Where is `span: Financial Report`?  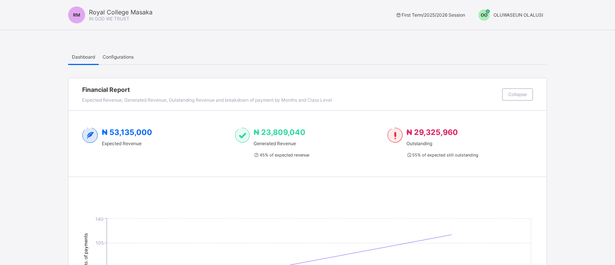
span: Financial Report is located at coordinates (290, 90).